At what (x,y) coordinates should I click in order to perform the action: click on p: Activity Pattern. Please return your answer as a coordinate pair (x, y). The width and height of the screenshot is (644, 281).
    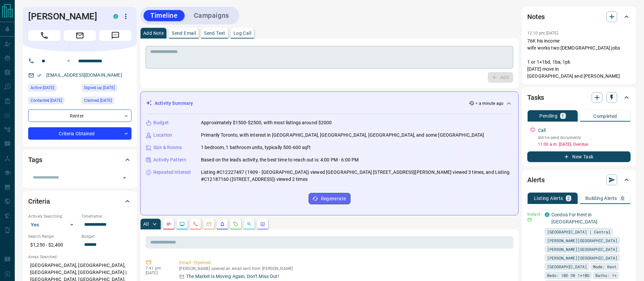
    Looking at the image, I should click on (170, 160).